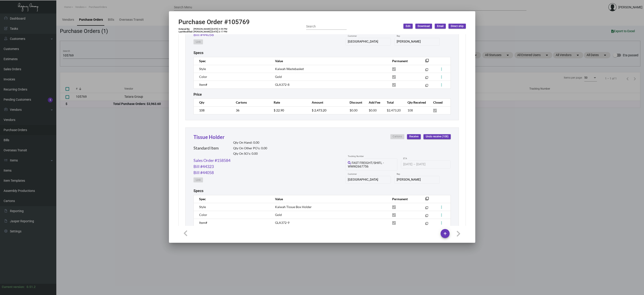 Image resolution: width=644 pixels, height=295 pixels. What do you see at coordinates (206, 148) in the screenshot?
I see `h2: Standard Item` at bounding box center [206, 148].